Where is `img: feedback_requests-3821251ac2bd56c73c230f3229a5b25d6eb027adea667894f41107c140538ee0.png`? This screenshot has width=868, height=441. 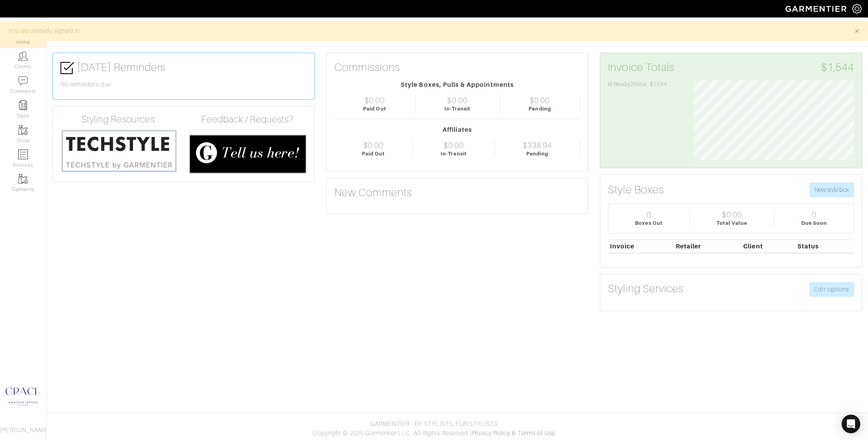
img: feedback_requests-3821251ac2bd56c73c230f3229a5b25d6eb027adea667894f41107c140538ee0.png is located at coordinates (247, 154).